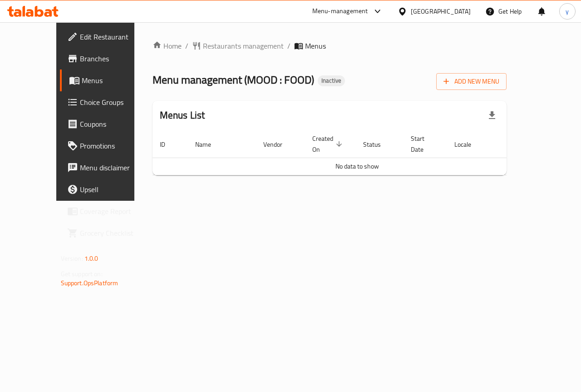  Describe the element at coordinates (492, 115) in the screenshot. I see `div: Export file` at that location.